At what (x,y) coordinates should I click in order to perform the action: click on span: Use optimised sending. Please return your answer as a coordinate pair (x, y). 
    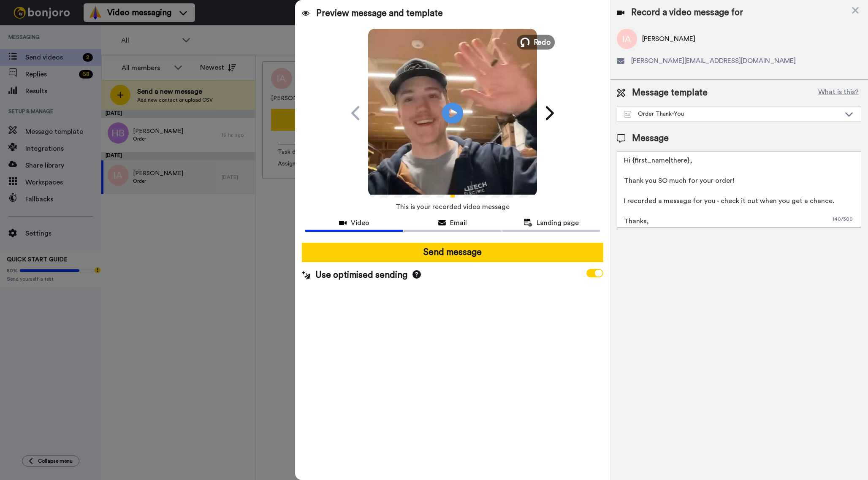
    Looking at the image, I should click on (361, 275).